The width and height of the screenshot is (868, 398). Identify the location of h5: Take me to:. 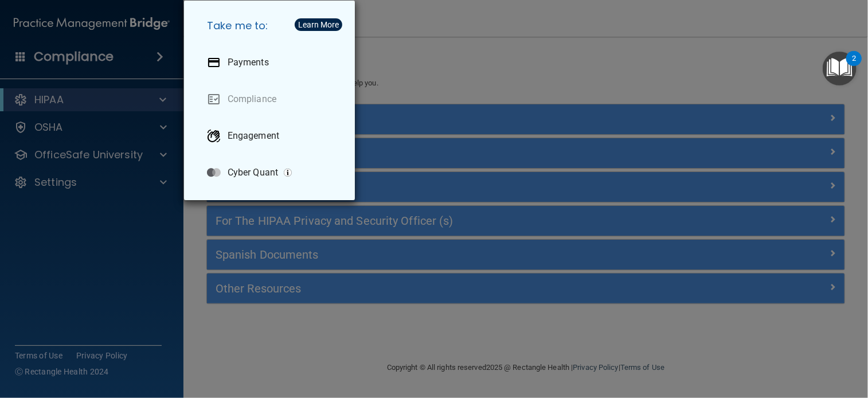
(272, 26).